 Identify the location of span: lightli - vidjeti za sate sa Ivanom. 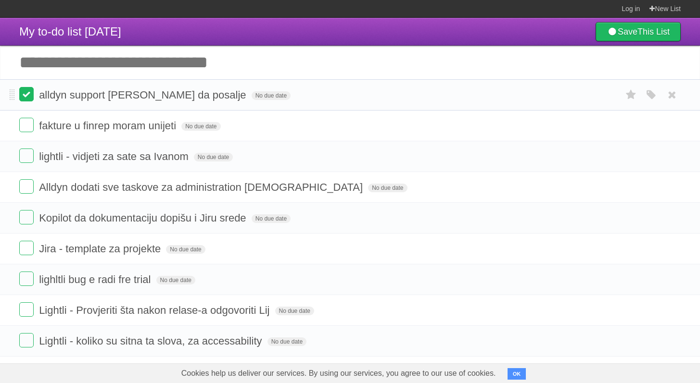
(115, 156).